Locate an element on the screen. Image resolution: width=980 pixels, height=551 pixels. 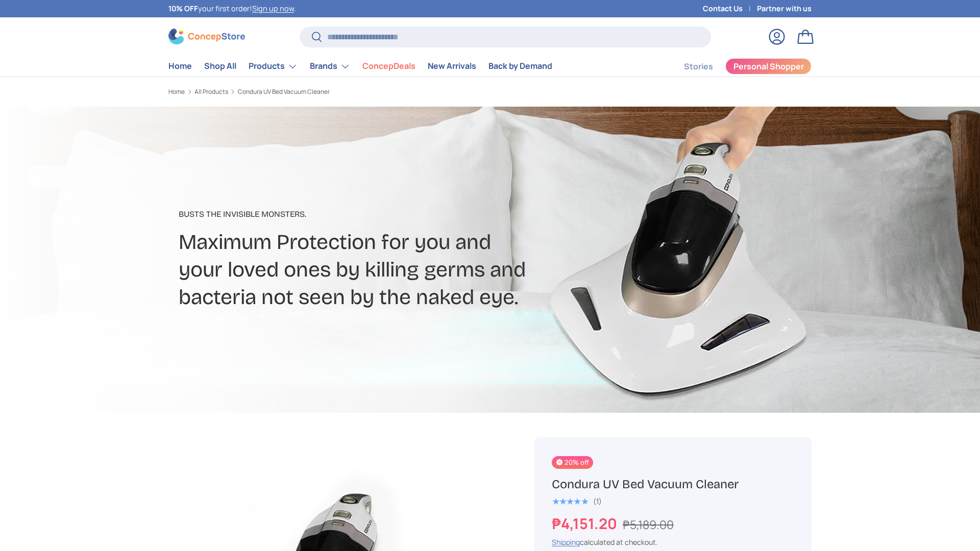
a: 5.0 out of 5.0 stars (1) is located at coordinates (577, 501).